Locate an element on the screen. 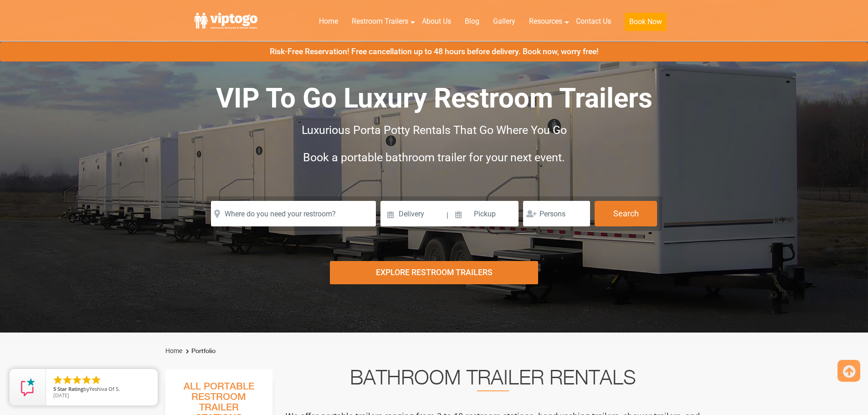  span: 5 is located at coordinates (55, 388).